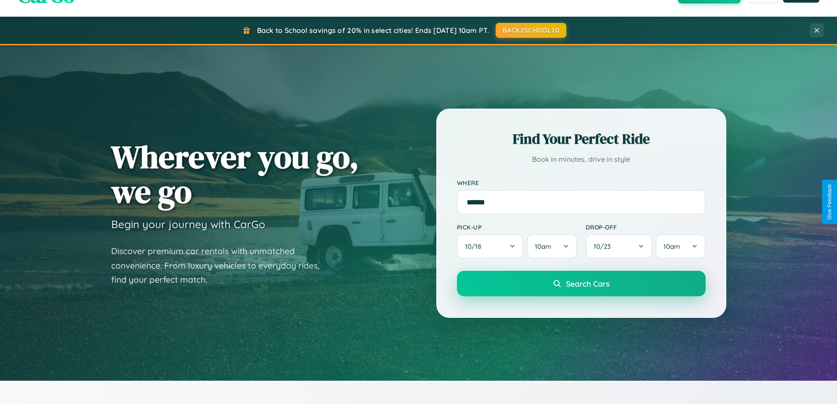 The width and height of the screenshot is (837, 404). I want to click on button: 10/23, so click(619, 246).